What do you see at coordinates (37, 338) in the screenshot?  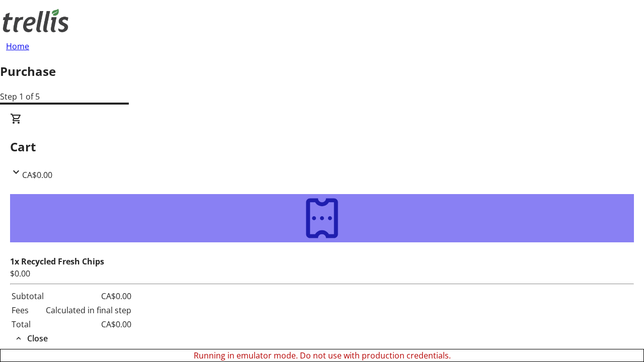 I see `span: Close` at bounding box center [37, 338].